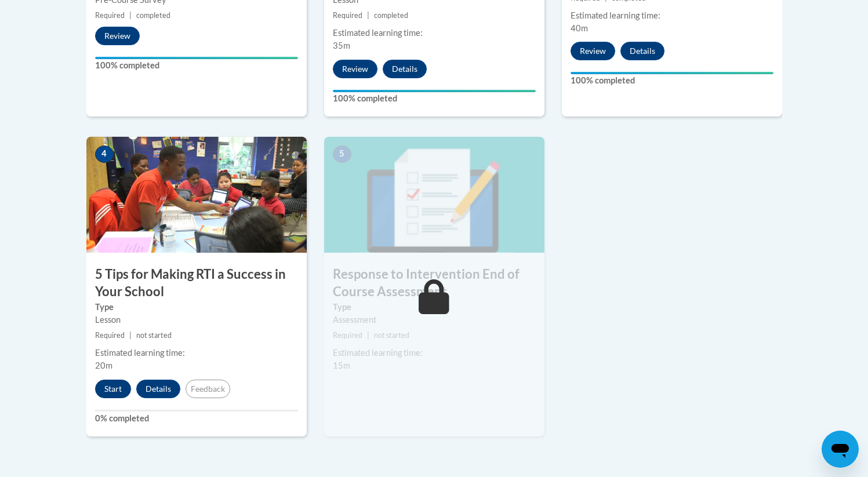 The width and height of the screenshot is (868, 477). Describe the element at coordinates (341, 366) in the screenshot. I see `span: 15m` at that location.